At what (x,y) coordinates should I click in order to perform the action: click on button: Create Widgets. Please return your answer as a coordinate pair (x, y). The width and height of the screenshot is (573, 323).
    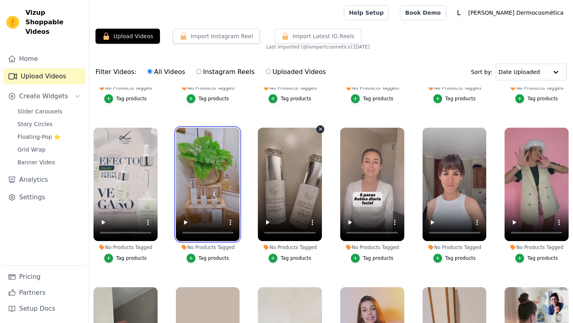
    Looking at the image, I should click on (44, 96).